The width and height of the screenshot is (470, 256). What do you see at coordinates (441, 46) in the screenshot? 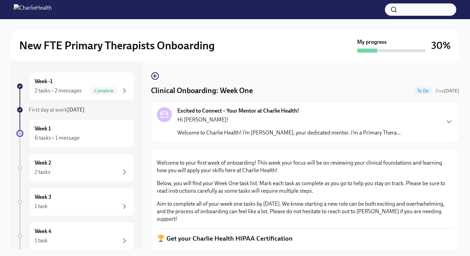
I see `h3: 30%` at bounding box center [441, 46].